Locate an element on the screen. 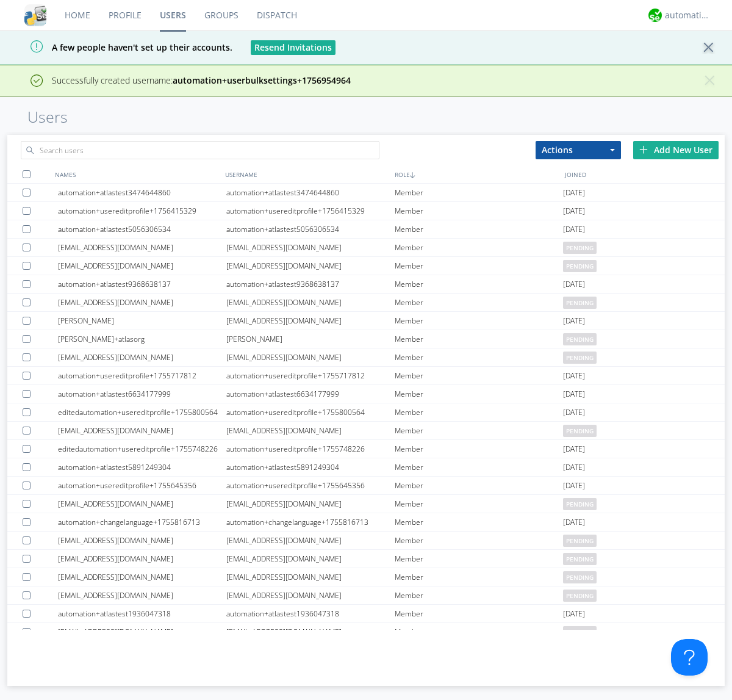 The height and width of the screenshot is (700, 732). button: Actions is located at coordinates (579, 150).